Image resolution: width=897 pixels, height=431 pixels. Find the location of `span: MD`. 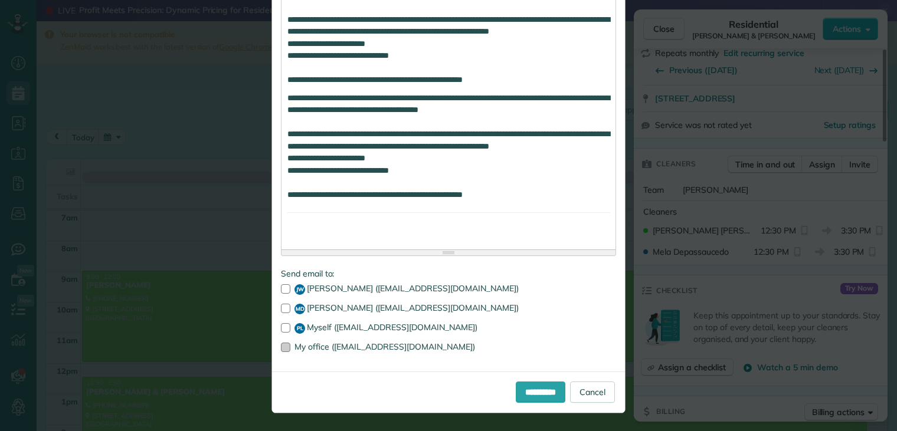

span: MD is located at coordinates (300, 309).